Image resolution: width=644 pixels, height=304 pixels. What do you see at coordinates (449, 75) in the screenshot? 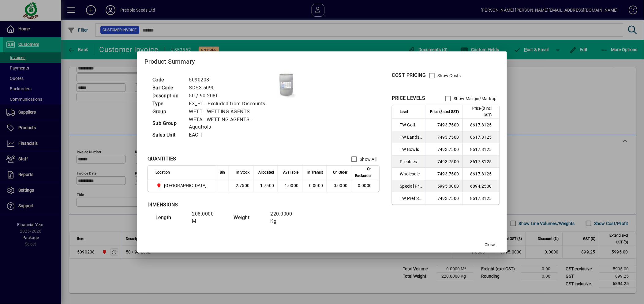
I see `label: Show Costs` at bounding box center [449, 75].